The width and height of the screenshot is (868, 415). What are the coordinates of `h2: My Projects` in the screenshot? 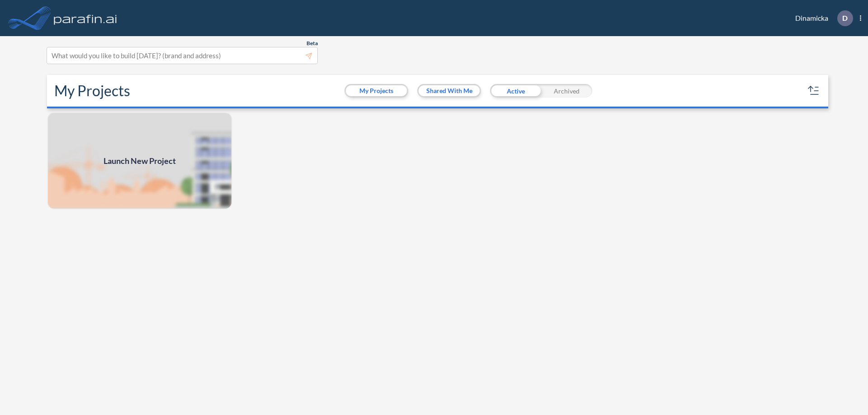 It's located at (92, 91).